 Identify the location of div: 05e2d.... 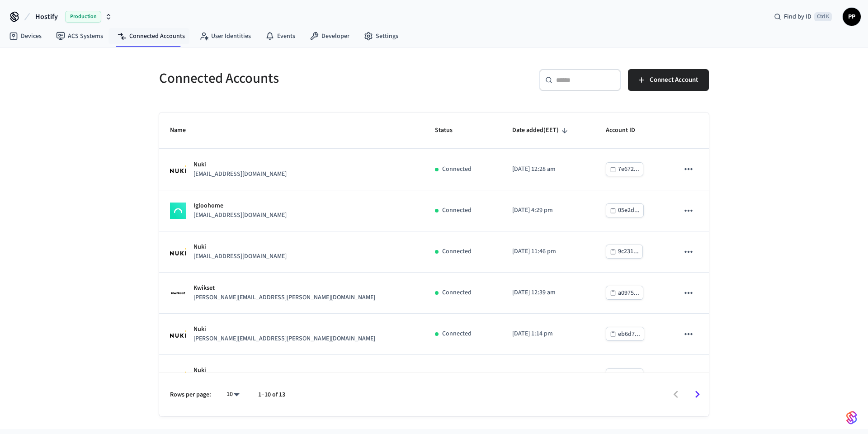
(629, 210).